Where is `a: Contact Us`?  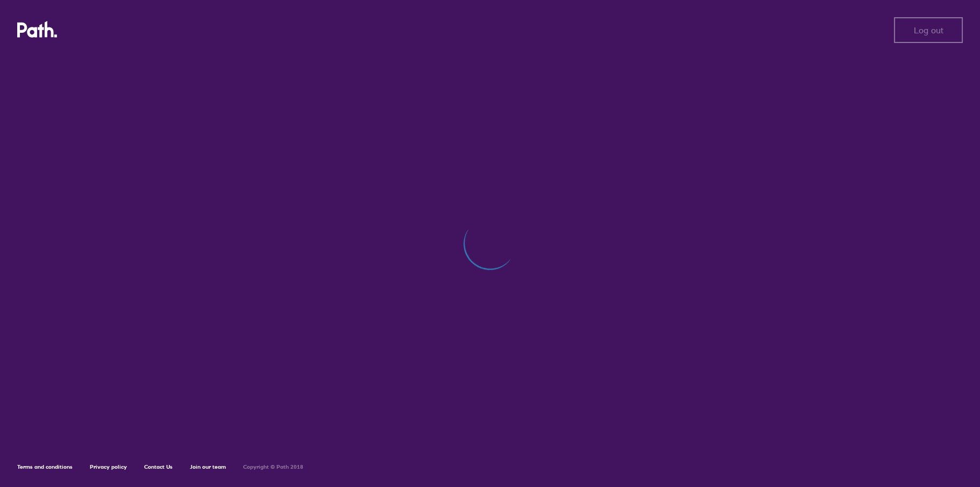
a: Contact Us is located at coordinates (158, 467).